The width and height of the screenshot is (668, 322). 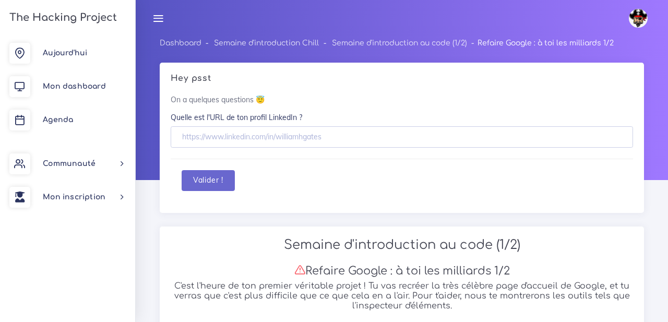 What do you see at coordinates (402, 245) in the screenshot?
I see `h2: Semaine d'introduction au code (1/2)` at bounding box center [402, 245].